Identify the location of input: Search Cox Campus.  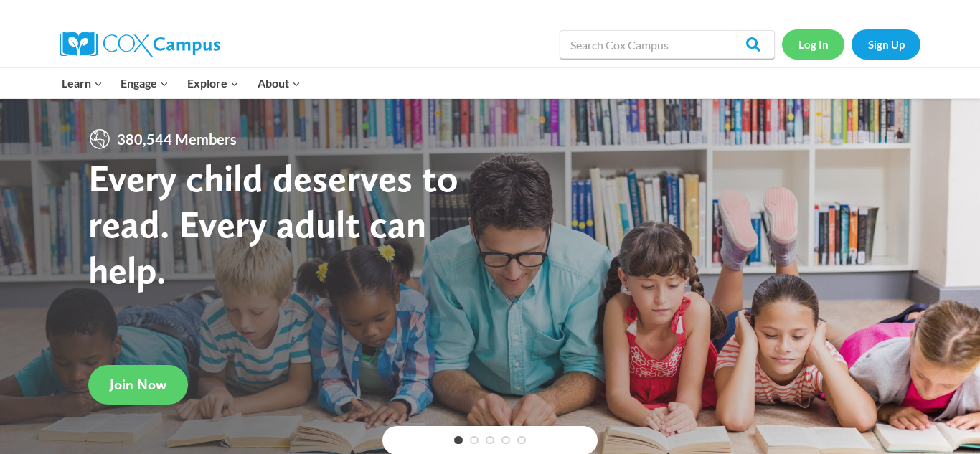
(667, 44).